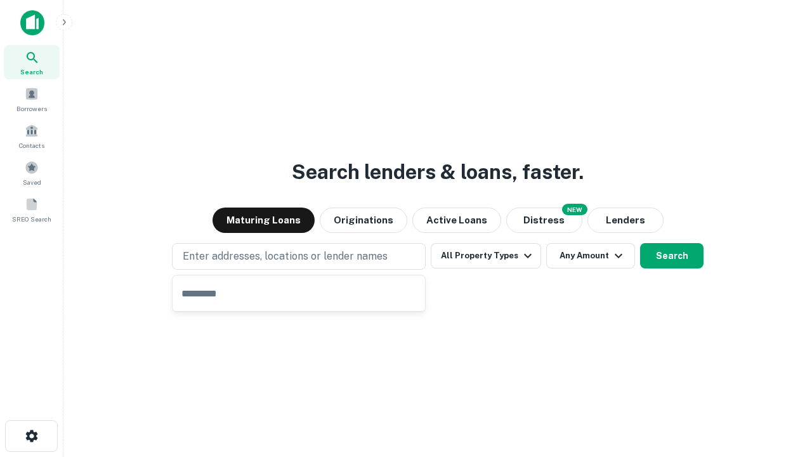 This screenshot has height=457, width=812. I want to click on button: Search, so click(672, 256).